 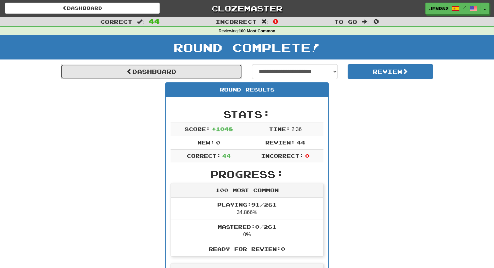 I want to click on span: Playing: 91 / 261, so click(x=247, y=204).